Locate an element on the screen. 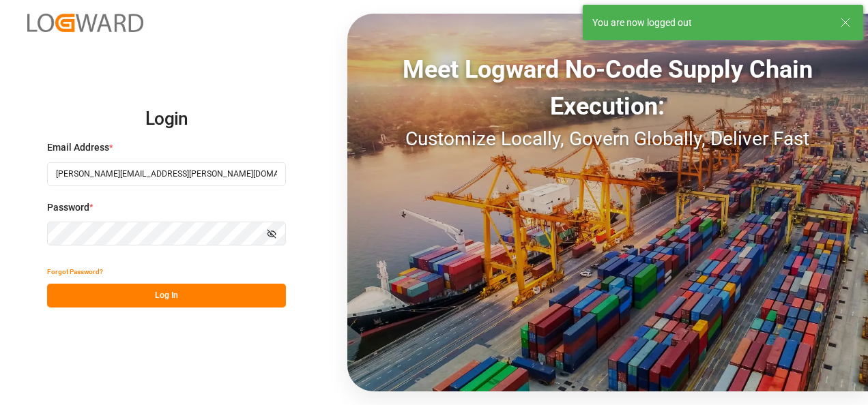 The width and height of the screenshot is (868, 405). div: Meet Logward No-Code Supply Chain Execution: is located at coordinates (607, 88).